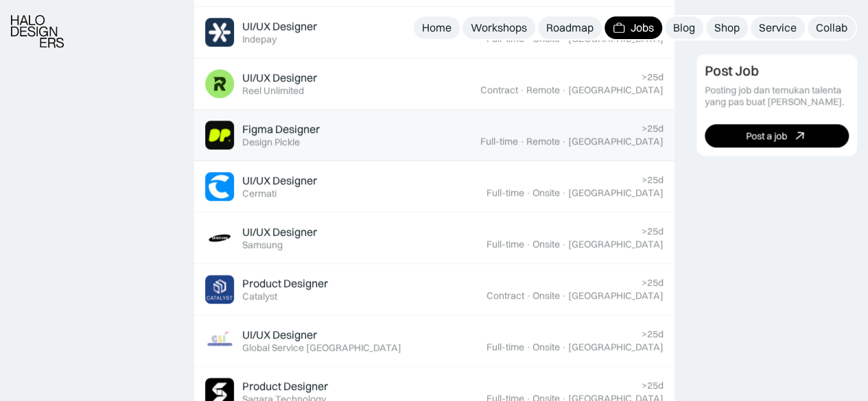 The height and width of the screenshot is (401, 868). I want to click on div: Catalyst, so click(260, 296).